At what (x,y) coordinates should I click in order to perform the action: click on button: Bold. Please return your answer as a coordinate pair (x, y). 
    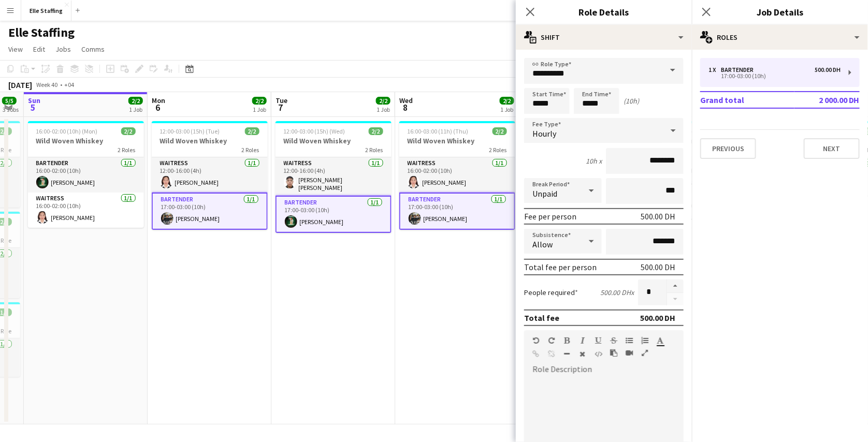
    Looking at the image, I should click on (567, 341).